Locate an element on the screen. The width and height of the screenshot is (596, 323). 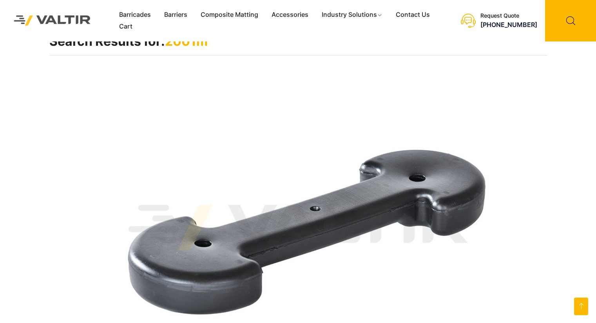
div: Request Quote is located at coordinates (508, 16).